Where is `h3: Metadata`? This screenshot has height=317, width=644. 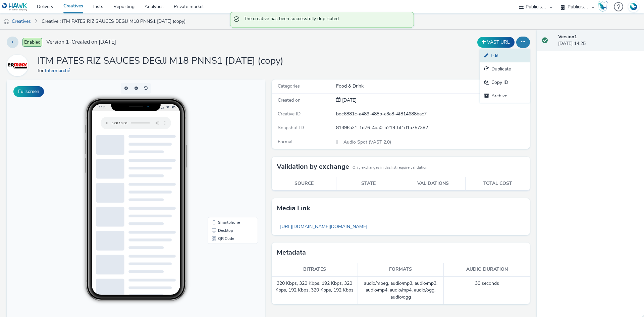
h3: Metadata is located at coordinates (291, 253).